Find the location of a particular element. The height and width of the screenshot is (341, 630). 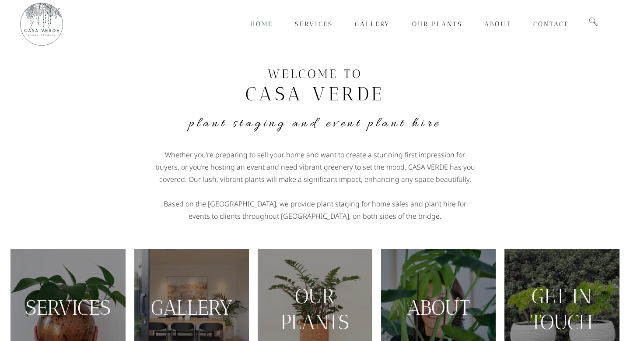

h2: CASA VERDE is located at coordinates (315, 94).